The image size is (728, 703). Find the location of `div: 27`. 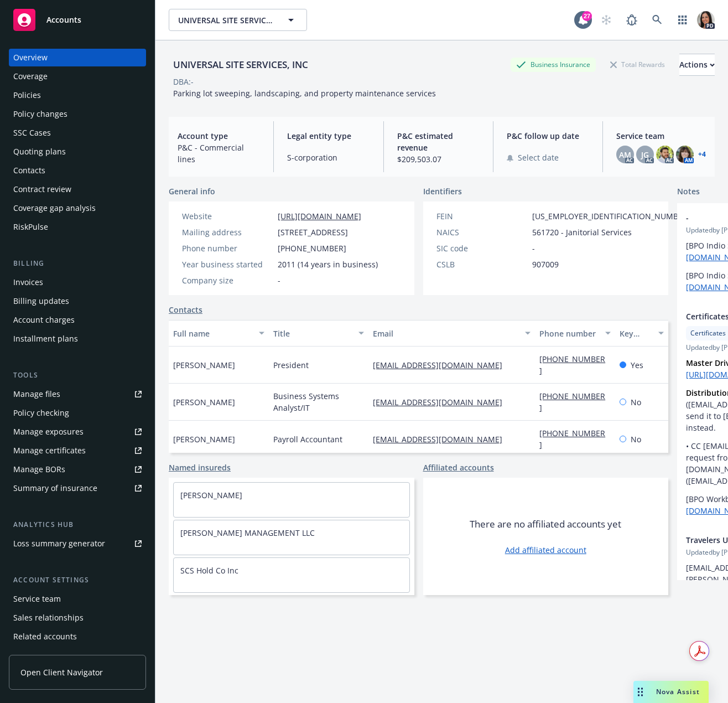

div: 27 is located at coordinates (587, 16).